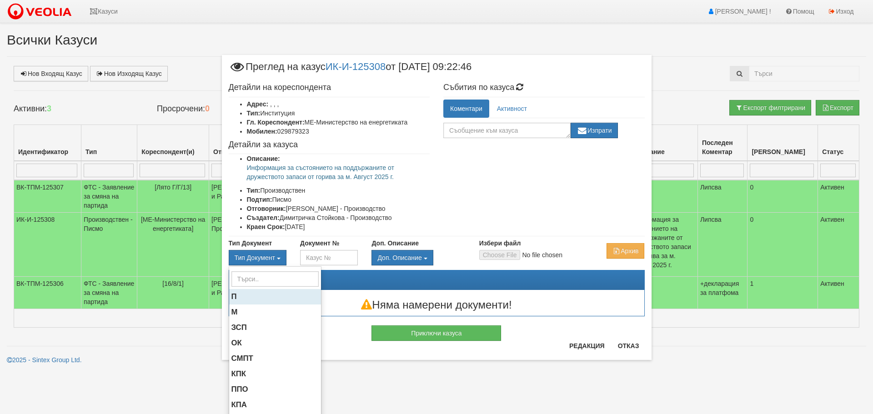 The height and width of the screenshot is (414, 873). I want to click on b: Описание:, so click(263, 159).